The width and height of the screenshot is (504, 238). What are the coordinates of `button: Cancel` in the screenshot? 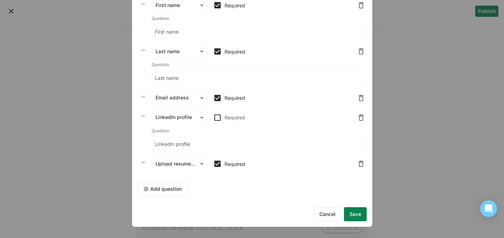 It's located at (328, 214).